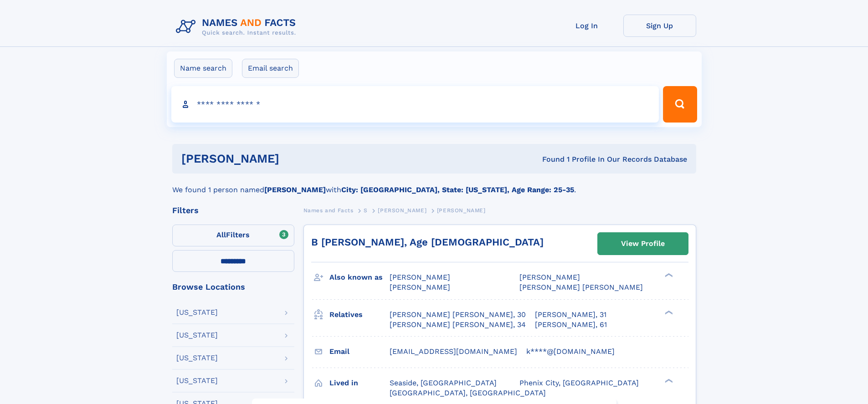 The height and width of the screenshot is (404, 868). What do you see at coordinates (365, 211) in the screenshot?
I see `span: S` at bounding box center [365, 211].